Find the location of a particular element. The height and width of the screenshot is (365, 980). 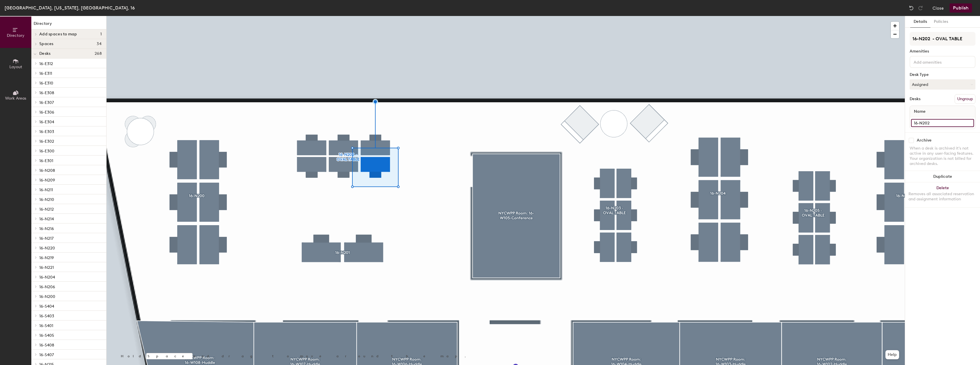

div: Amenities is located at coordinates (942, 51).